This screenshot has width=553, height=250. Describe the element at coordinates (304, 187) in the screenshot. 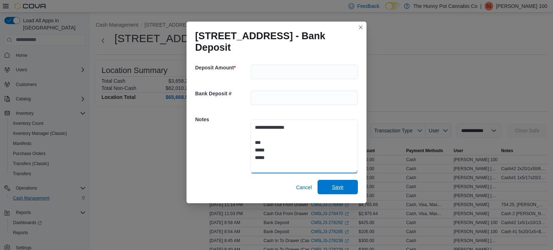

I see `span: Cancel` at that location.